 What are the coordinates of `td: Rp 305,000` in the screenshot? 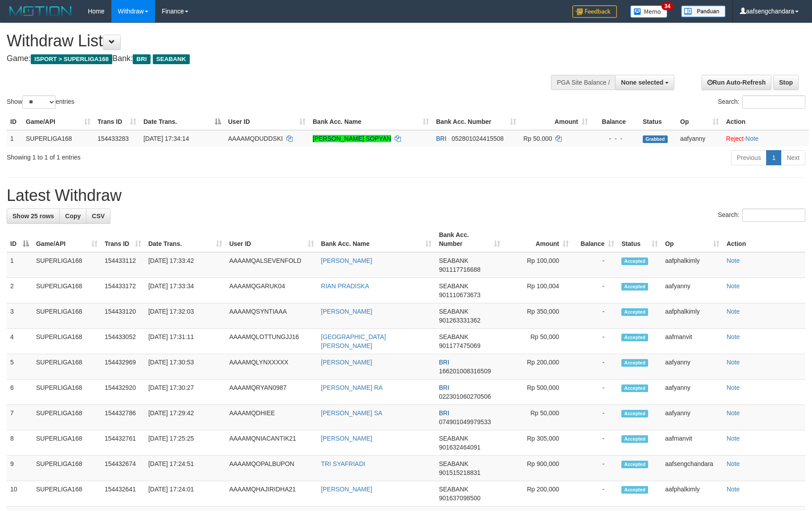 It's located at (538, 443).